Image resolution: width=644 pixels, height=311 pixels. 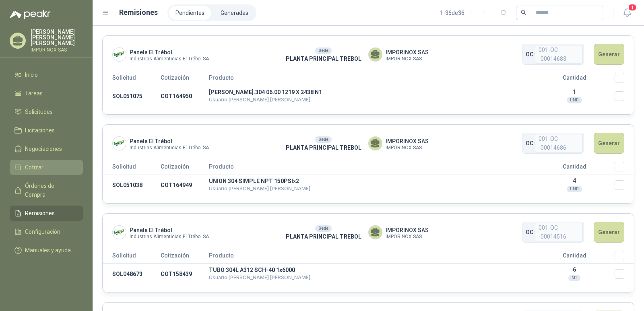 What do you see at coordinates (185, 185) in the screenshot?
I see `td: COT164949` at bounding box center [185, 185].